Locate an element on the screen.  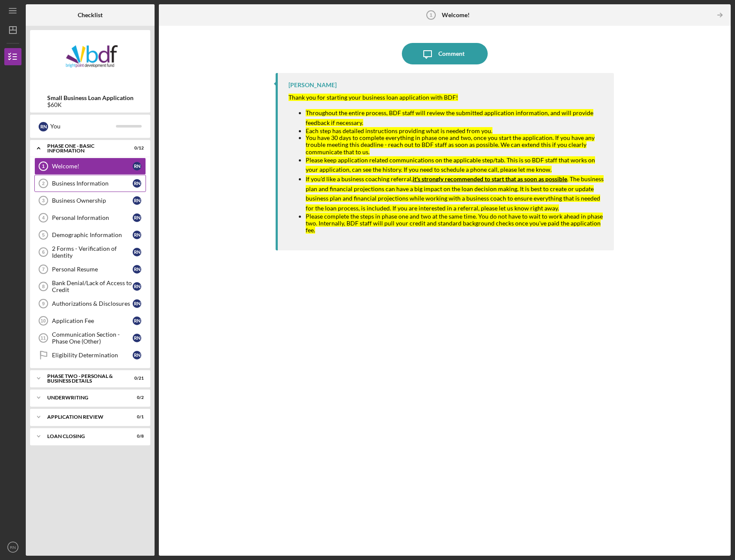
button: Comment is located at coordinates (445, 54).